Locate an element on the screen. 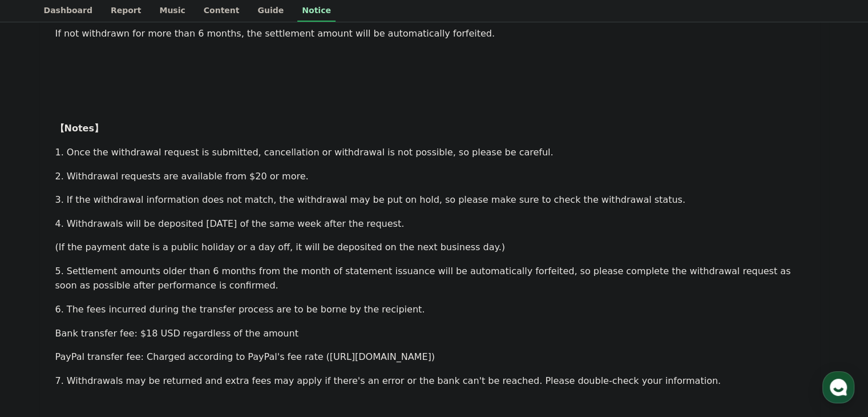  a: Messages is located at coordinates (111, 336).